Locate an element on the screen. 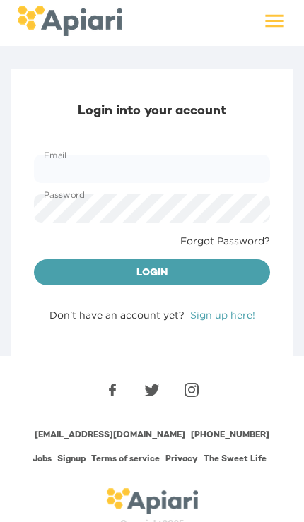  a: Terms of service is located at coordinates (125, 459).